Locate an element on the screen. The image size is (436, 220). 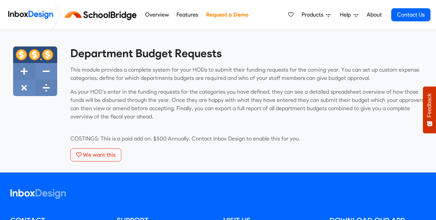
p: As your HOD’s enter in the funding requests for the categories you have defined, they can see a d... is located at coordinates (248, 104).